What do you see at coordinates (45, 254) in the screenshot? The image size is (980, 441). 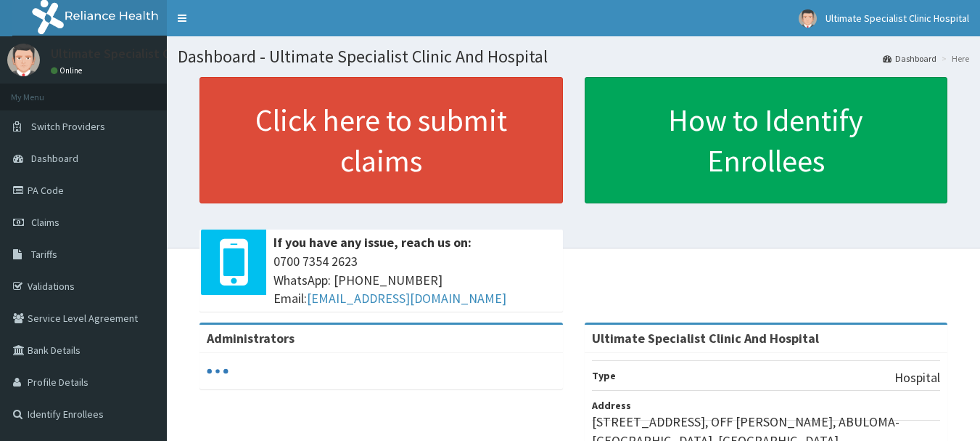 I see `span: Tariffs` at bounding box center [45, 254].